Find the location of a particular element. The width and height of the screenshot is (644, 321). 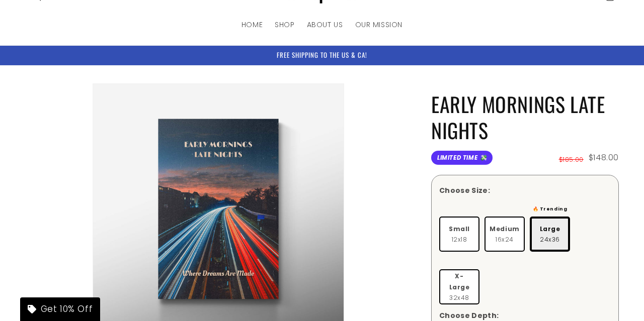

label: 12x18 is located at coordinates (459, 234).